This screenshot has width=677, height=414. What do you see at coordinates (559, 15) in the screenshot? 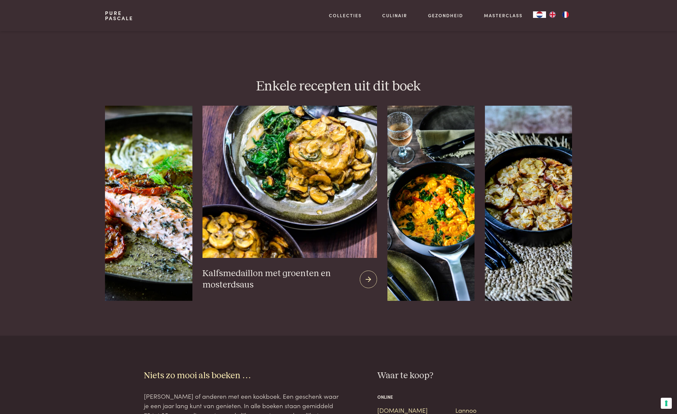
I see `ul: Language list` at bounding box center [559, 15].